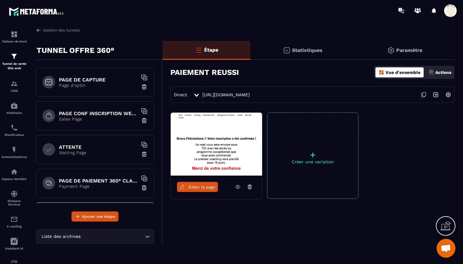 The image size is (463, 264). What do you see at coordinates (211, 50) in the screenshot?
I see `p: Étape` at bounding box center [211, 50].